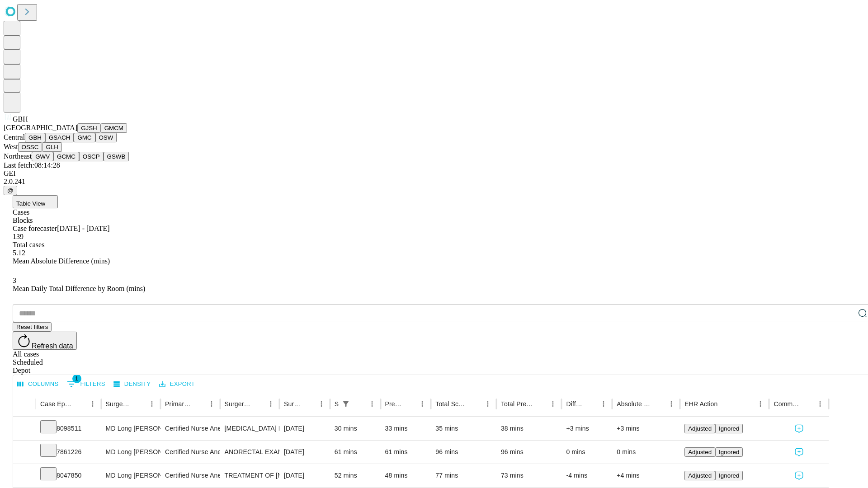  What do you see at coordinates (57, 404) in the screenshot?
I see `div: Case Epic Id` at bounding box center [57, 404].